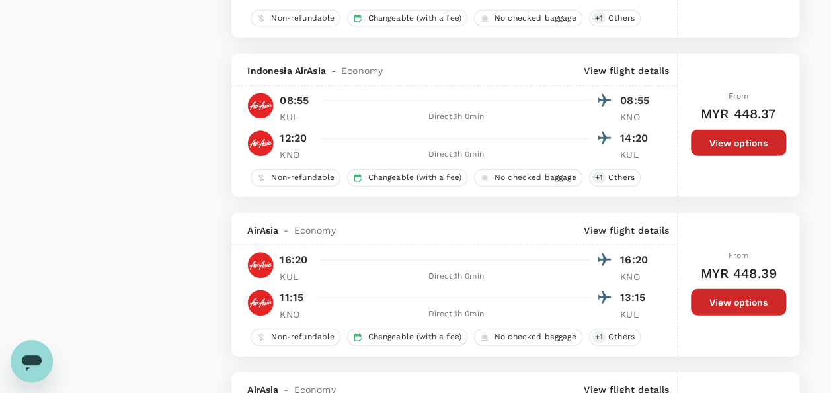  Describe the element at coordinates (738, 114) in the screenshot. I see `h6: MYR 448.37` at that location.